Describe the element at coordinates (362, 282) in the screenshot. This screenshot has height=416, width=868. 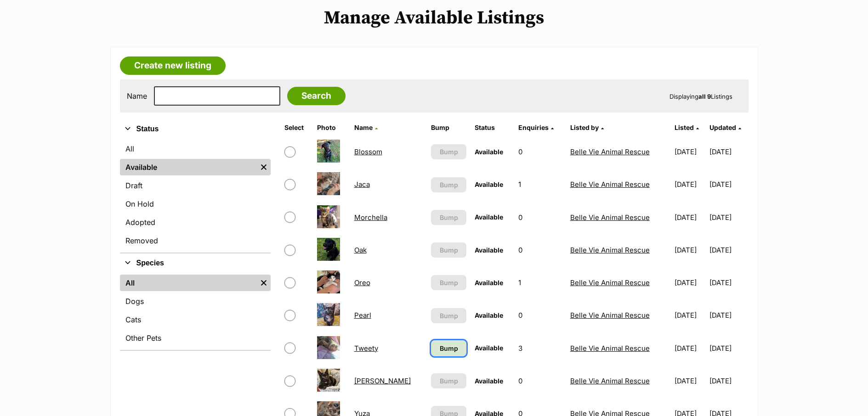
I see `a: Oreo` at that location.